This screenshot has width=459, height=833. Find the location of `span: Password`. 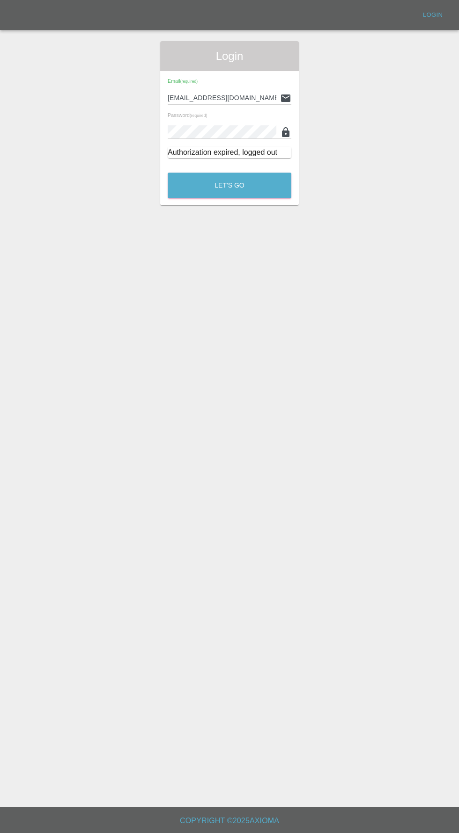

span: Password is located at coordinates (187, 115).